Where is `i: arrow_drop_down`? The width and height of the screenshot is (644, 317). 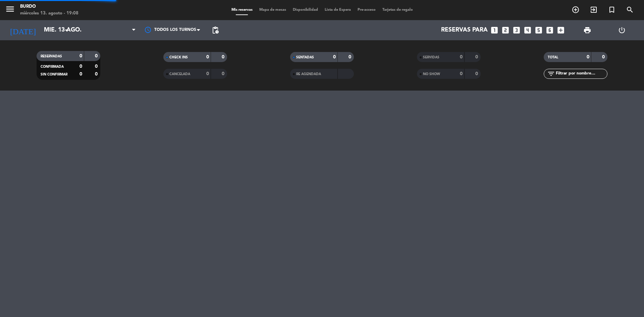
i: arrow_drop_down is located at coordinates (67, 30).